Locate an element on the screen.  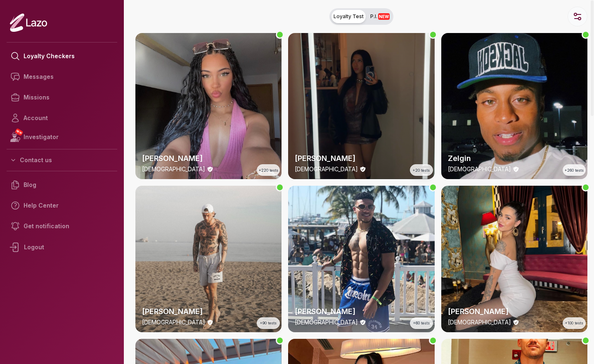
span: +220 tests is located at coordinates (268, 170).